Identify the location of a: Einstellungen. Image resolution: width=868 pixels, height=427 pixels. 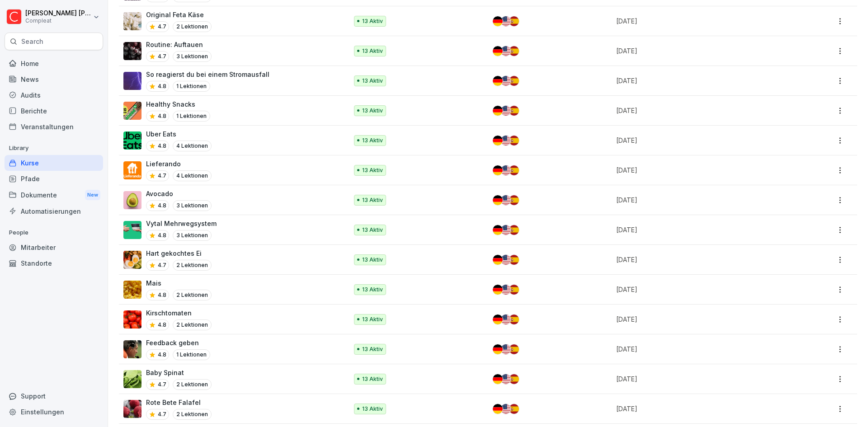
(54, 411).